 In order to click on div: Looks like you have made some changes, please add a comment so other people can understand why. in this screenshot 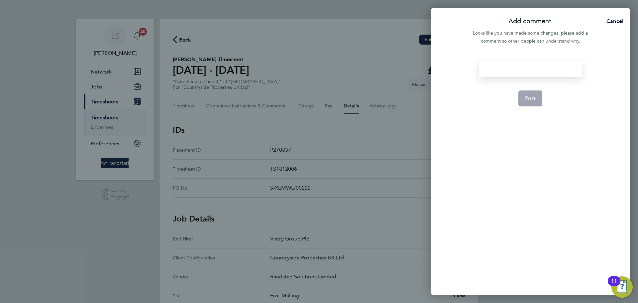, I will do `click(531, 37)`.